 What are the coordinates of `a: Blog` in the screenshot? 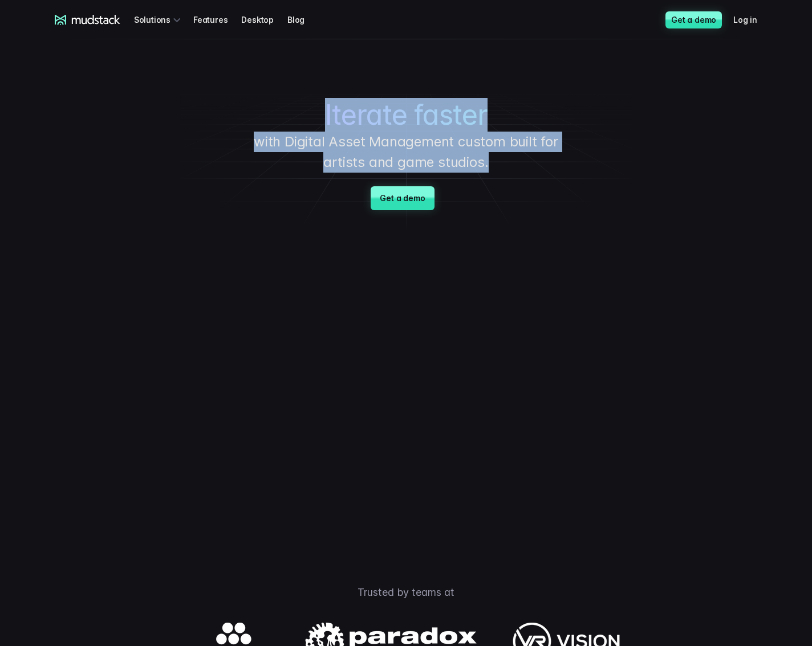 It's located at (302, 20).